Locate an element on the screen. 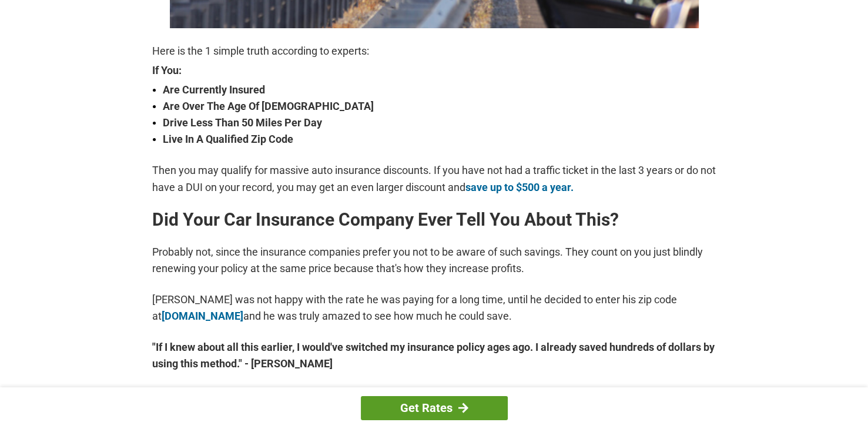  p: Here is the 1 simple truth according to experts: is located at coordinates (435, 51).